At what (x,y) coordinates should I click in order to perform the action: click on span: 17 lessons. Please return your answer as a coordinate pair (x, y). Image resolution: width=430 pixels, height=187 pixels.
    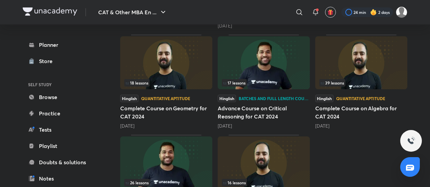
    Looking at the image, I should click on (234, 83).